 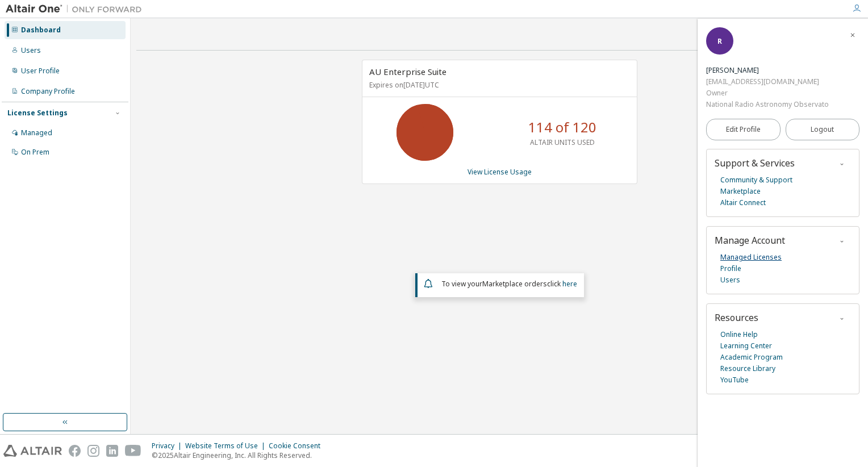 I want to click on span: To view your click, so click(x=509, y=283).